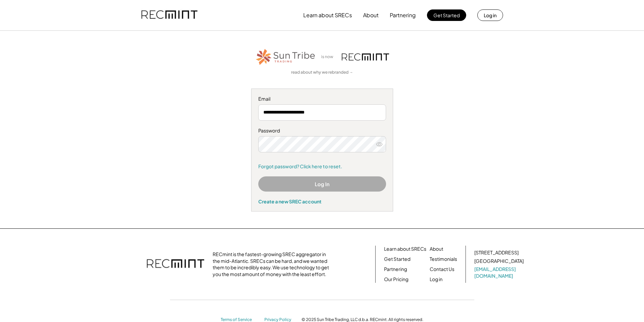 Image resolution: width=644 pixels, height=322 pixels. What do you see at coordinates (328, 15) in the screenshot?
I see `button: Learn about SRECs` at bounding box center [328, 15].